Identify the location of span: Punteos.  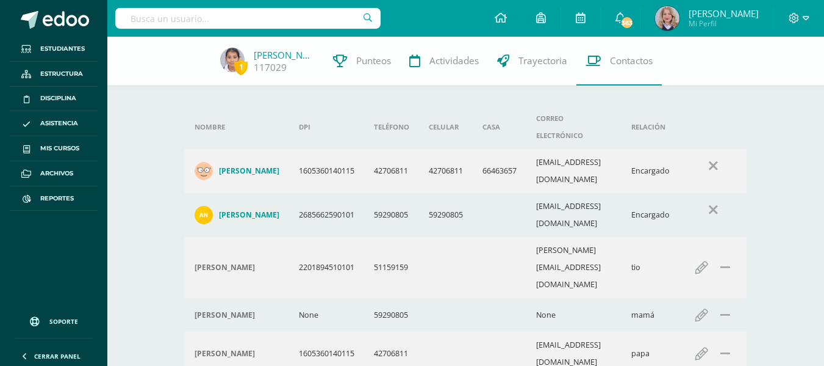
(373, 60).